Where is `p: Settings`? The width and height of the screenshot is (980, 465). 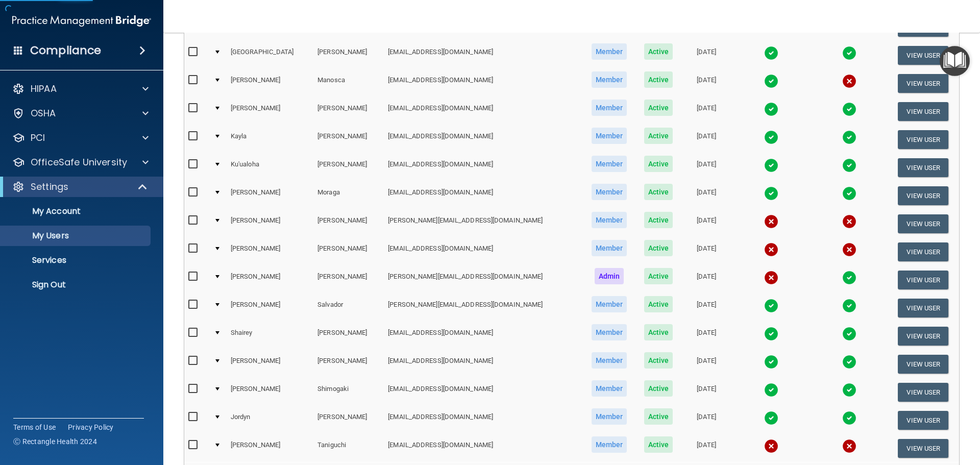
p: Settings is located at coordinates (49, 187).